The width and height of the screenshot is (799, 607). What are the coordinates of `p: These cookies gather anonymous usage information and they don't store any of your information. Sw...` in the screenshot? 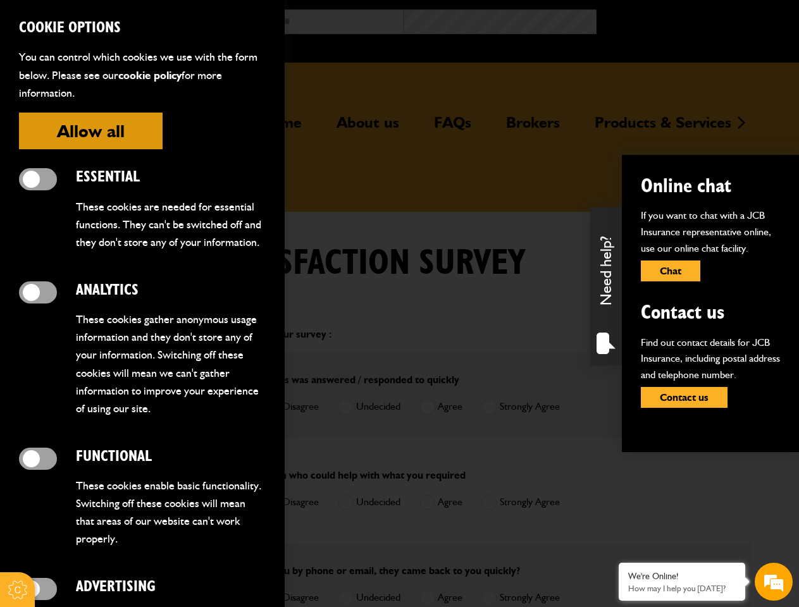 It's located at (171, 364).